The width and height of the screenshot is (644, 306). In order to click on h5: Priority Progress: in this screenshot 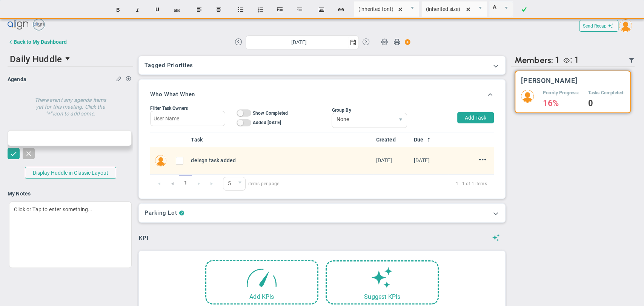, I will do `click(561, 93)`.